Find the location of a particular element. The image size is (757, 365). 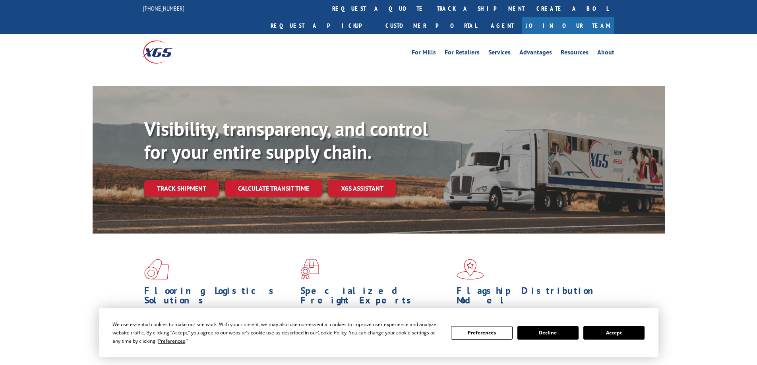

div: Cookie Consent Prompt is located at coordinates (379, 333).